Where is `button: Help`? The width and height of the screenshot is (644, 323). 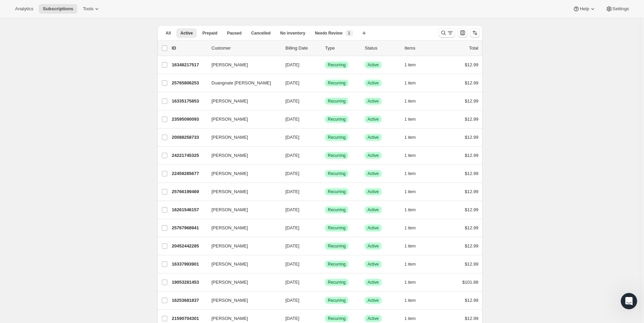 button: Help is located at coordinates (584, 9).